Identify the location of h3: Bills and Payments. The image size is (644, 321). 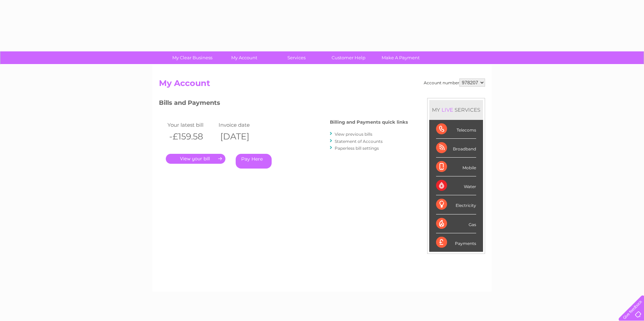
(283, 104).